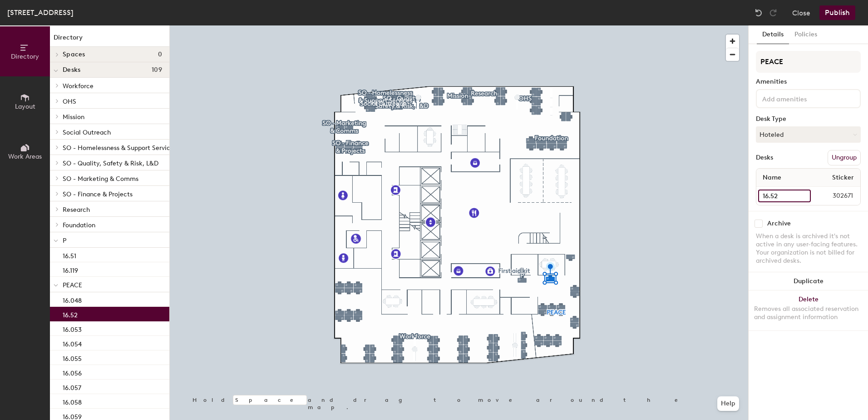 Image resolution: width=868 pixels, height=420 pixels. Describe the element at coordinates (837, 12) in the screenshot. I see `button: Publish` at that location.